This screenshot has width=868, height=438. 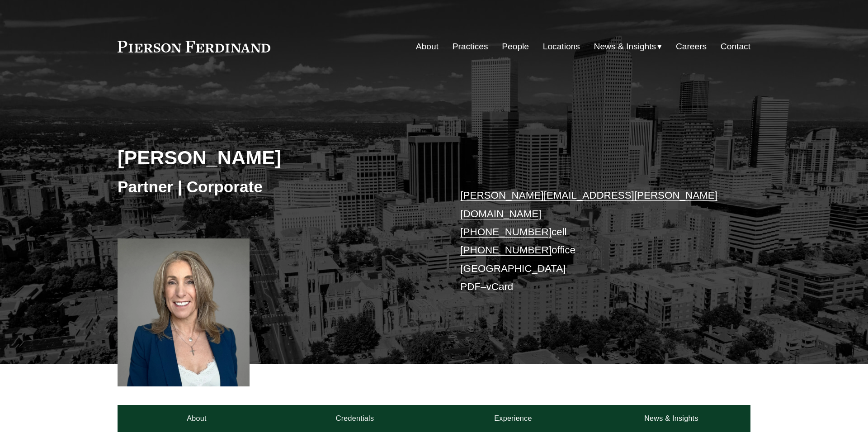 I want to click on a: PDF, so click(x=470, y=286).